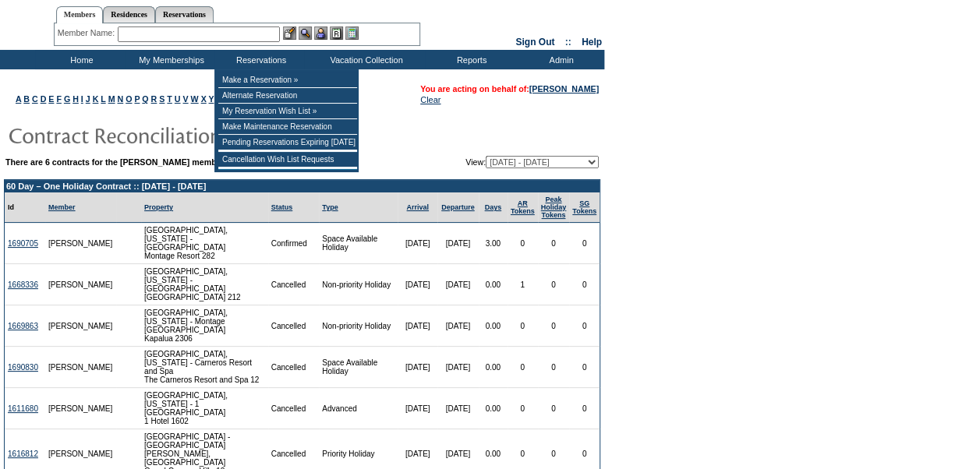 This screenshot has height=469, width=980. What do you see at coordinates (80, 59) in the screenshot?
I see `td: Home` at bounding box center [80, 59].